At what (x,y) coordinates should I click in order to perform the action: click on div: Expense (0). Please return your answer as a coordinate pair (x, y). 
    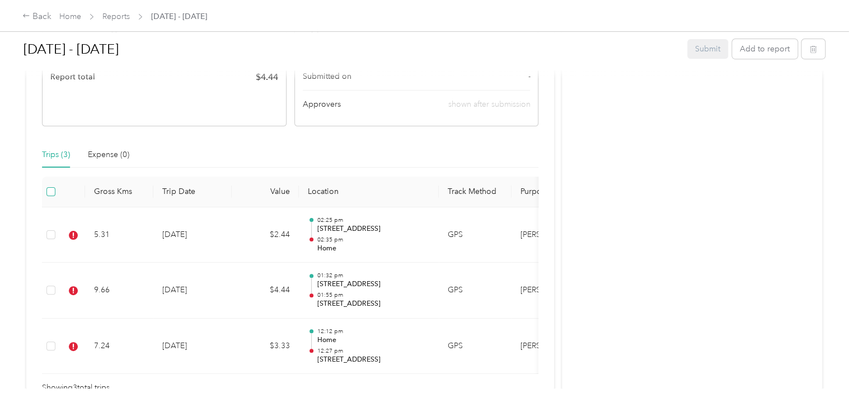
    Looking at the image, I should click on (109, 155).